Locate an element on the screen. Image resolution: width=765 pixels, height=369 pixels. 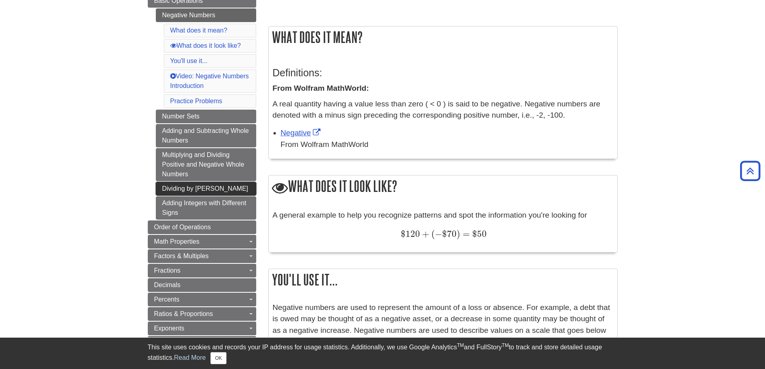
div: This site uses cookies and records your IP address for usage statistics. Additionally, we use Goo... is located at coordinates (383, 354).